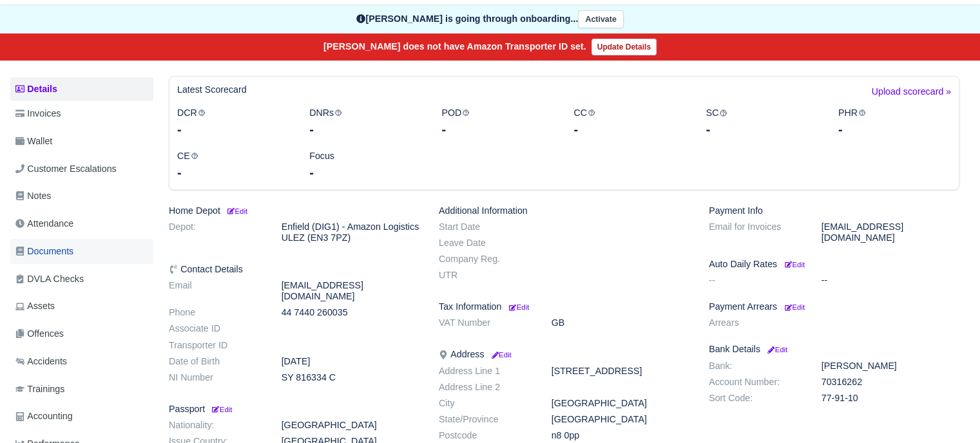 The image size is (980, 443). I want to click on dt: Nationality:, so click(215, 425).